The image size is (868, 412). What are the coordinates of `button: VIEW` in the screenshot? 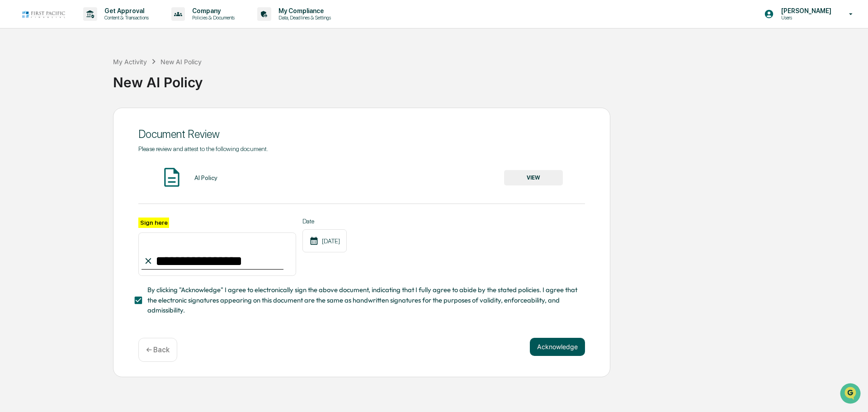 It's located at (534, 178).